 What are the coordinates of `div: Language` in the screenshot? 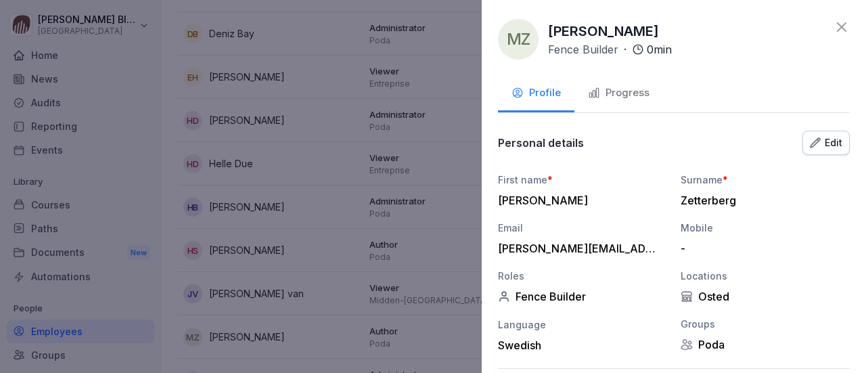 It's located at (583, 324).